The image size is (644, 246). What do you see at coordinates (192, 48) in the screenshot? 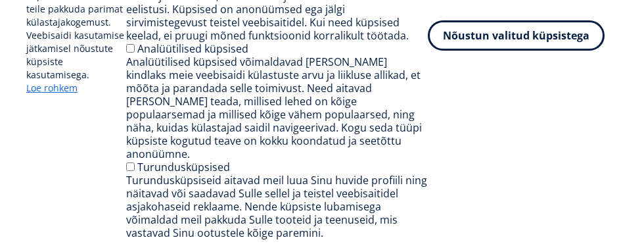
I see `label: Analüütilised küpsised` at bounding box center [192, 48].